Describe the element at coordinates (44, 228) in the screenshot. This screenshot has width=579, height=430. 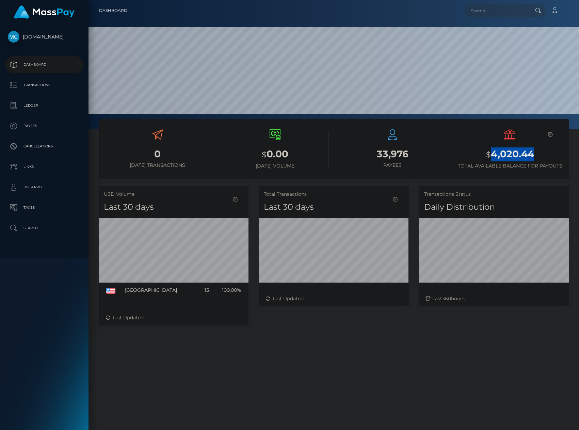
I see `a: Search` at that location.